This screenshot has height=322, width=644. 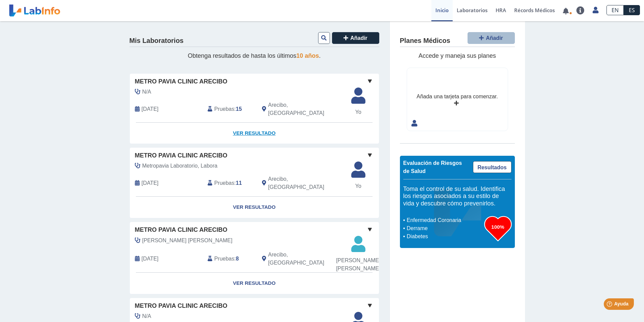 I want to click on li: Derrame, so click(x=444, y=228).